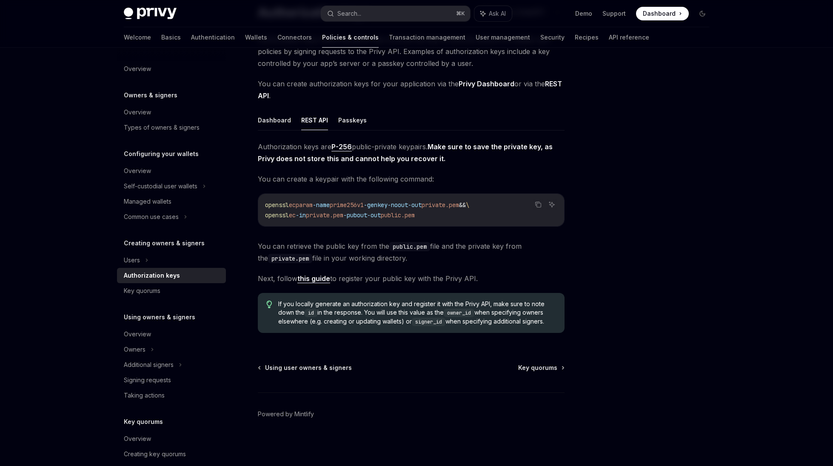 This screenshot has width=833, height=466. I want to click on span: Authorization keys allow the party that controls the key to execute actions on wallets and polici..., so click(411, 51).